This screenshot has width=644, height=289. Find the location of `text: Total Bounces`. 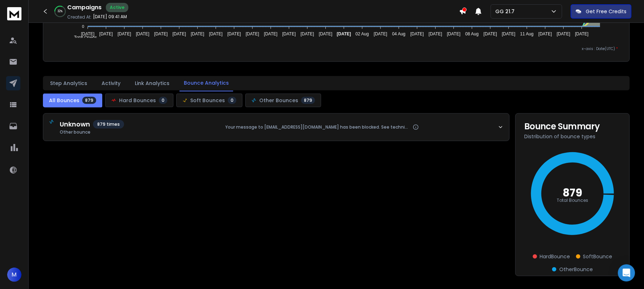

text: Total Bounces is located at coordinates (572, 200).